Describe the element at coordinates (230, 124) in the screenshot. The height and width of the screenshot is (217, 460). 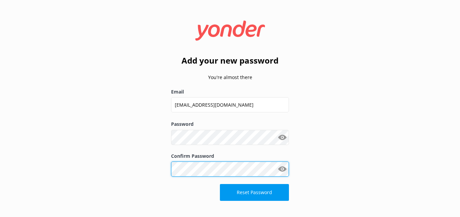
I see `label: Password` at that location.